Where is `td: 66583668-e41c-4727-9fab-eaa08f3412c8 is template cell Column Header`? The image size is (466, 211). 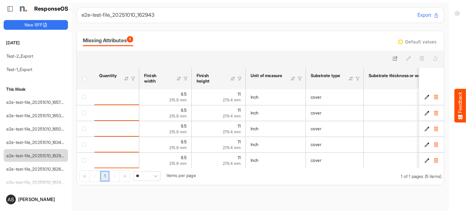 td: 66583668-e41c-4727-9fab-eaa08f3412c8 is template cell Column Header is located at coordinates (432, 113).